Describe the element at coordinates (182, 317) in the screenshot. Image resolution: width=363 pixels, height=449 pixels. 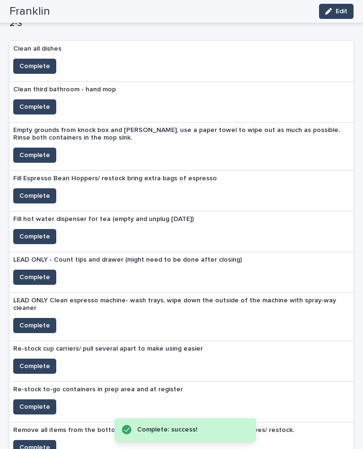
I see `a: LEAD ONLY Clean espresso machine- wash trays, wipe down the outside of the machine with spray-way...` at that location.